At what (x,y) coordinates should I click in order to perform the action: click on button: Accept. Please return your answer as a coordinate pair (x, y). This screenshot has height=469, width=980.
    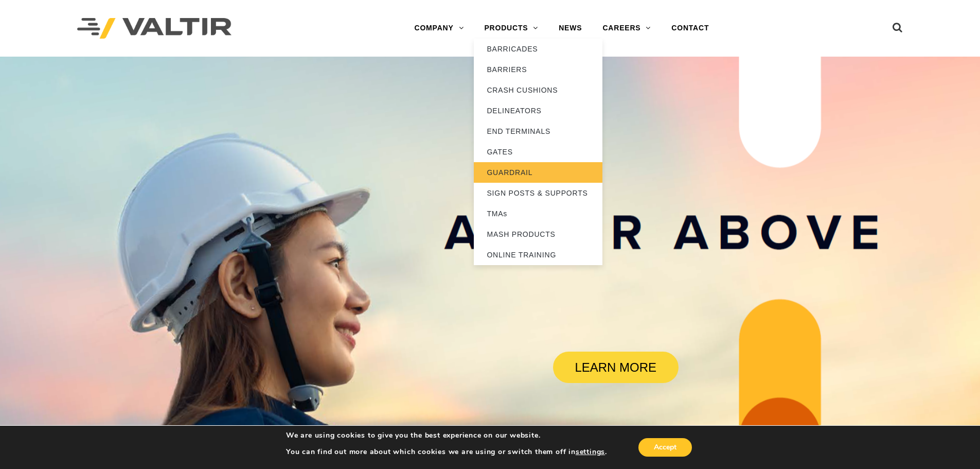
    Looking at the image, I should click on (666, 447).